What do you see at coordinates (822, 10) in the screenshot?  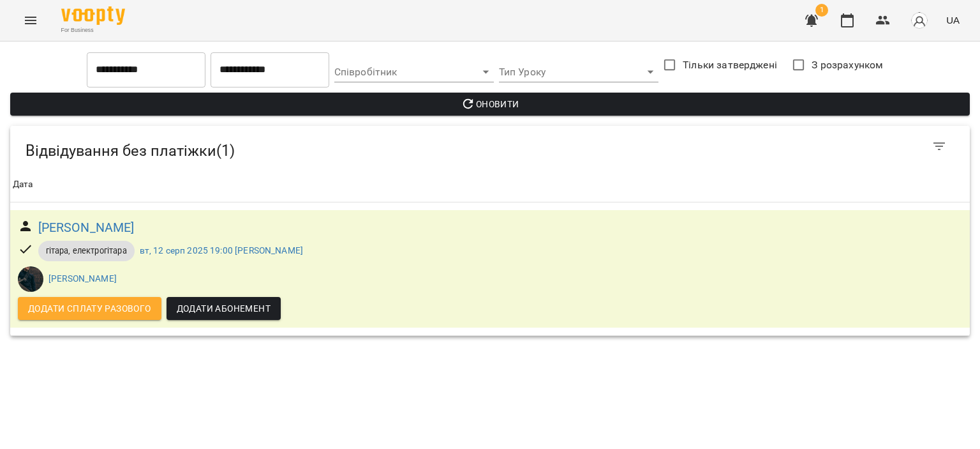 I see `span: 1` at bounding box center [822, 10].